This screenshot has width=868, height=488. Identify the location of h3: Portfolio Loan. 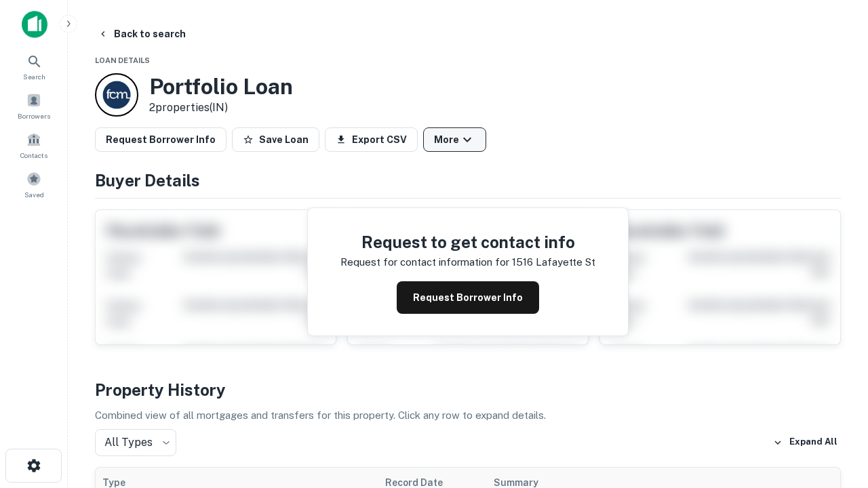
(221, 87).